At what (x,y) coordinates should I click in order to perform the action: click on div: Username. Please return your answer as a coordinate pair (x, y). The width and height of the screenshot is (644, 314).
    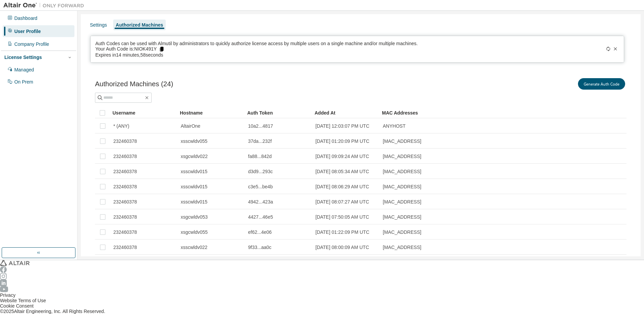
    Looking at the image, I should click on (143, 113).